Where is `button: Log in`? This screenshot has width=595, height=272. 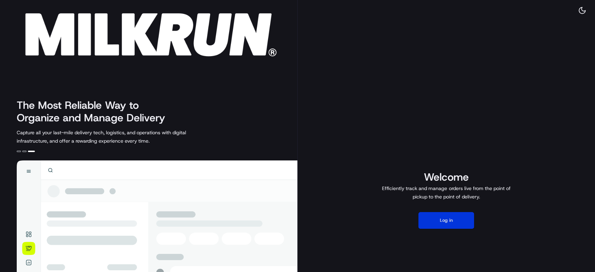
button: Log in is located at coordinates (446, 220).